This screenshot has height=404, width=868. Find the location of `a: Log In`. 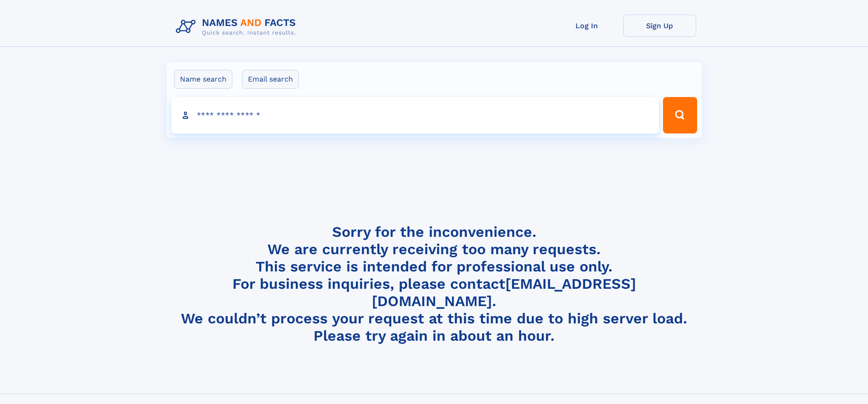

a: Log In is located at coordinates (587, 25).